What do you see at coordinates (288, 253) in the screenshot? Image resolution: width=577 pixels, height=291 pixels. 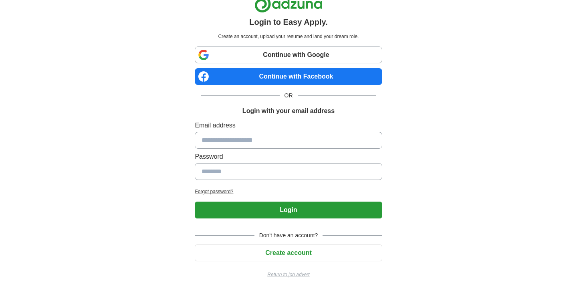 I see `button: Create account` at bounding box center [288, 253].